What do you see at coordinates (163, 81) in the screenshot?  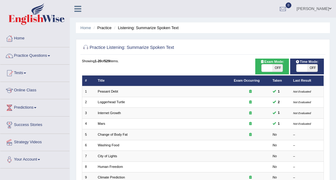 I see `th: Title` at bounding box center [163, 81].